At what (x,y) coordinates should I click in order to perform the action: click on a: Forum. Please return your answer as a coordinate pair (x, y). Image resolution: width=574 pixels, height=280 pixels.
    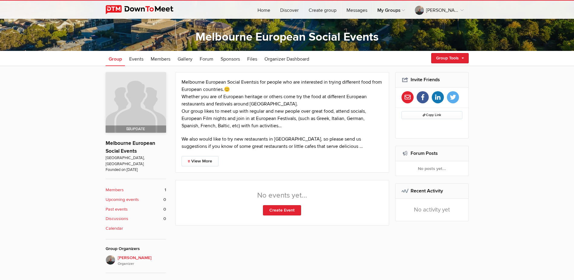
    Looking at the image, I should click on (206, 58).